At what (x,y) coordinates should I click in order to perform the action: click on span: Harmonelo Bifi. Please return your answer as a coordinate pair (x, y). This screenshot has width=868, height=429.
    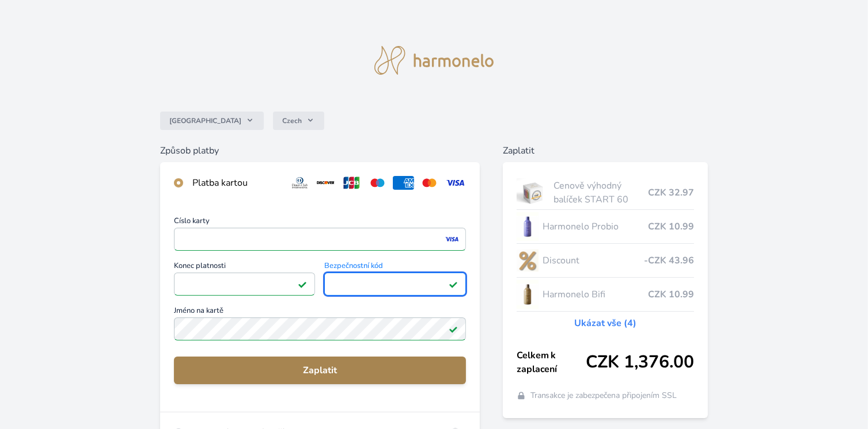
    Looking at the image, I should click on (596, 295).